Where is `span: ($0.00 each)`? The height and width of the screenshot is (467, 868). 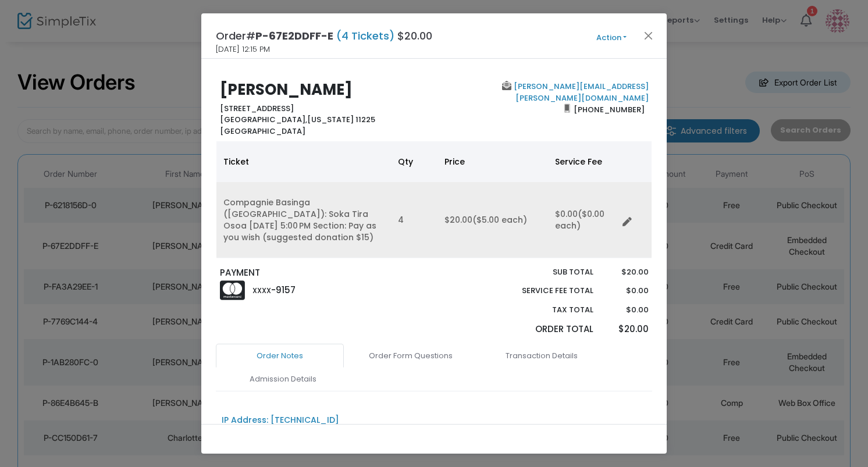 span: ($0.00 each) is located at coordinates (579, 220).